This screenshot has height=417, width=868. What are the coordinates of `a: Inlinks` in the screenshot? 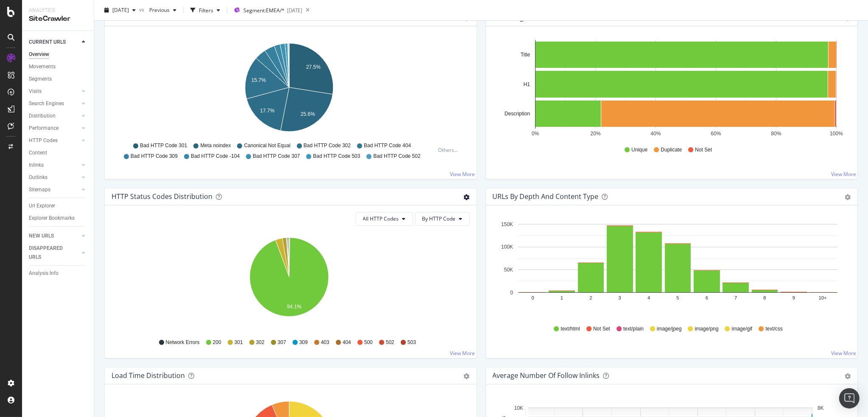 It's located at (54, 165).